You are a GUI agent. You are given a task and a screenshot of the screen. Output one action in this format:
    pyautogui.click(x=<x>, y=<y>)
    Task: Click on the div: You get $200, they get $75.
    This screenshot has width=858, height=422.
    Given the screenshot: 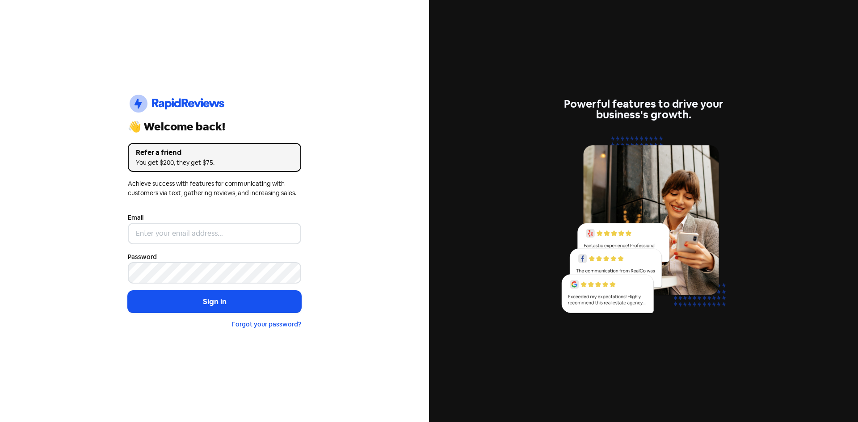 What is the action you would take?
    pyautogui.click(x=214, y=163)
    